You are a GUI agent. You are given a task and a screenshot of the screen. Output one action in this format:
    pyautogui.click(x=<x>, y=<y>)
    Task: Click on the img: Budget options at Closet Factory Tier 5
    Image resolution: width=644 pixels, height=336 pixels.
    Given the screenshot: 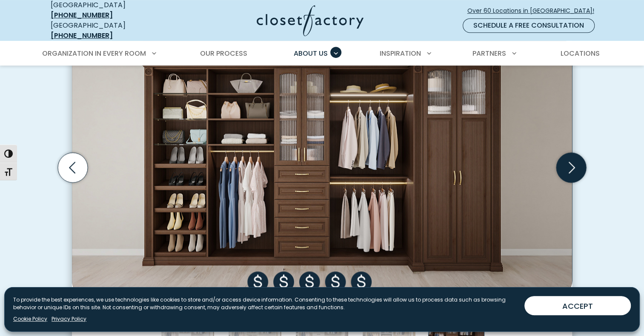 What is the action you would take?
    pyautogui.click(x=322, y=167)
    